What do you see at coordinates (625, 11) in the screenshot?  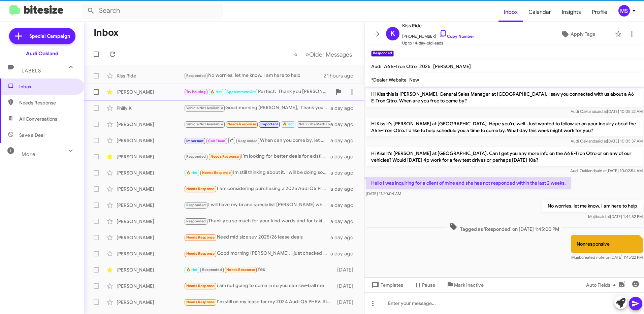 I see `button: MS` at bounding box center [625, 11].